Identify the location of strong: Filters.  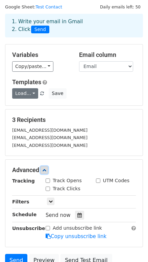
(21, 202).